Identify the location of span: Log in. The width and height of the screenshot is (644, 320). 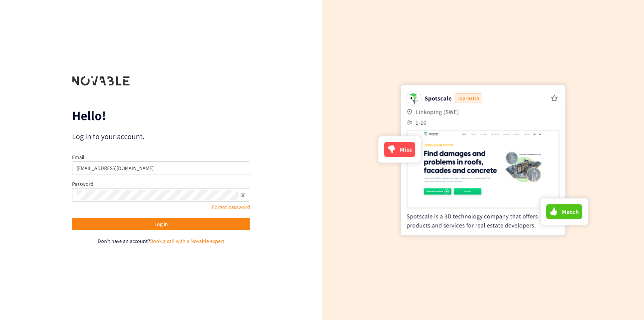
(161, 224).